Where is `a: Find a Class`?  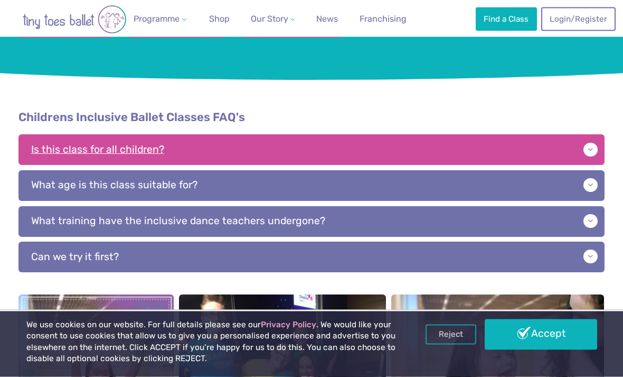
a: Find a Class is located at coordinates (507, 19).